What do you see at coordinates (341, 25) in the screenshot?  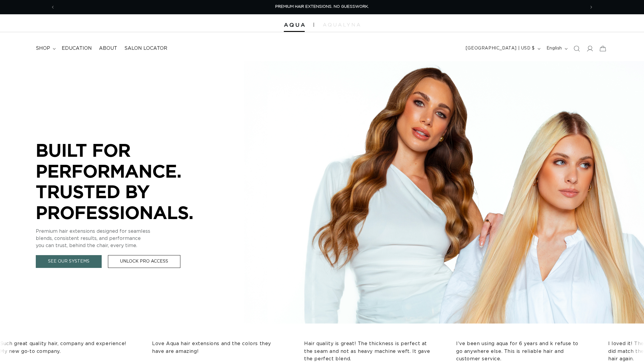 I see `img: aqualyna.com` at bounding box center [341, 25].